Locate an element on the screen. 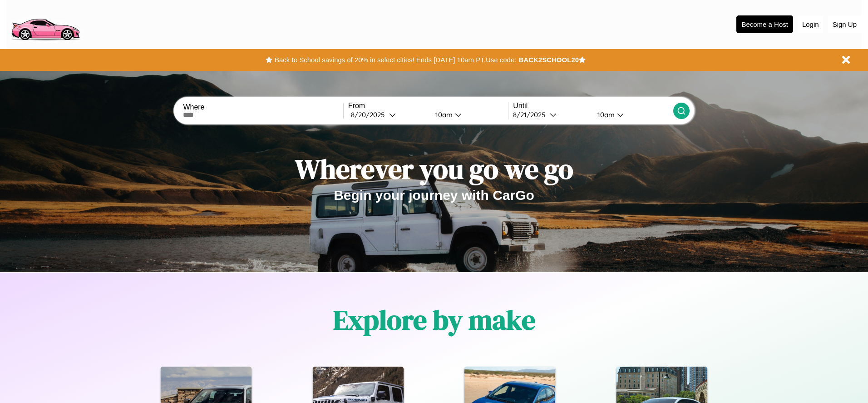  button: Sign Up is located at coordinates (844, 24).